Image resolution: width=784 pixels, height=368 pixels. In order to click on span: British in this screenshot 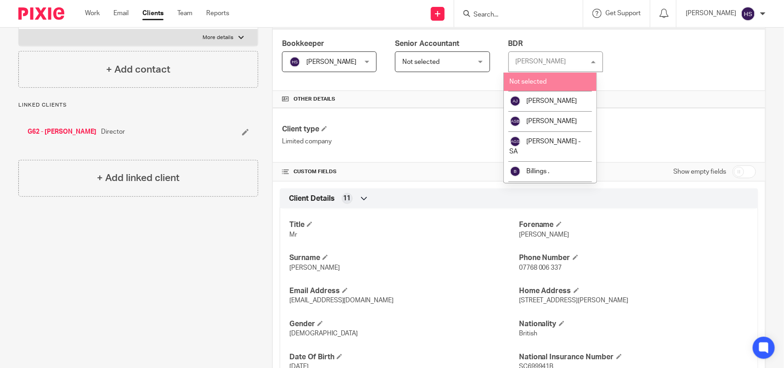, I will do `click(528, 334)`.